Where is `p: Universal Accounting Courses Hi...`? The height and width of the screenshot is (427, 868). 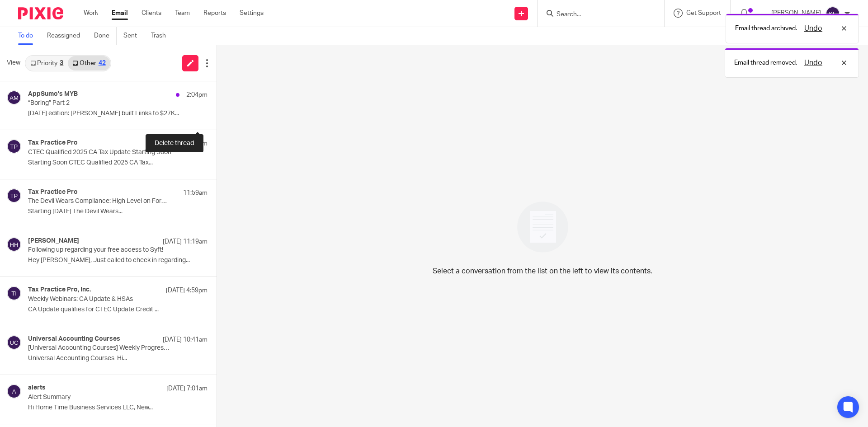 p: Universal Accounting Courses Hi... is located at coordinates (118, 358).